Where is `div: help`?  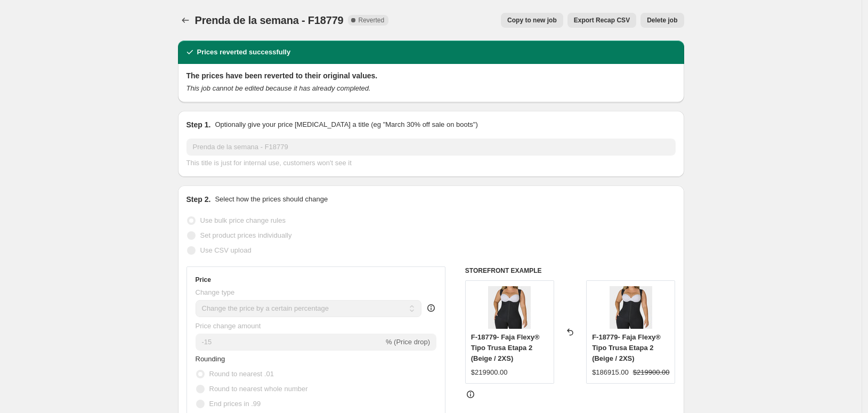 div: help is located at coordinates (431, 308).